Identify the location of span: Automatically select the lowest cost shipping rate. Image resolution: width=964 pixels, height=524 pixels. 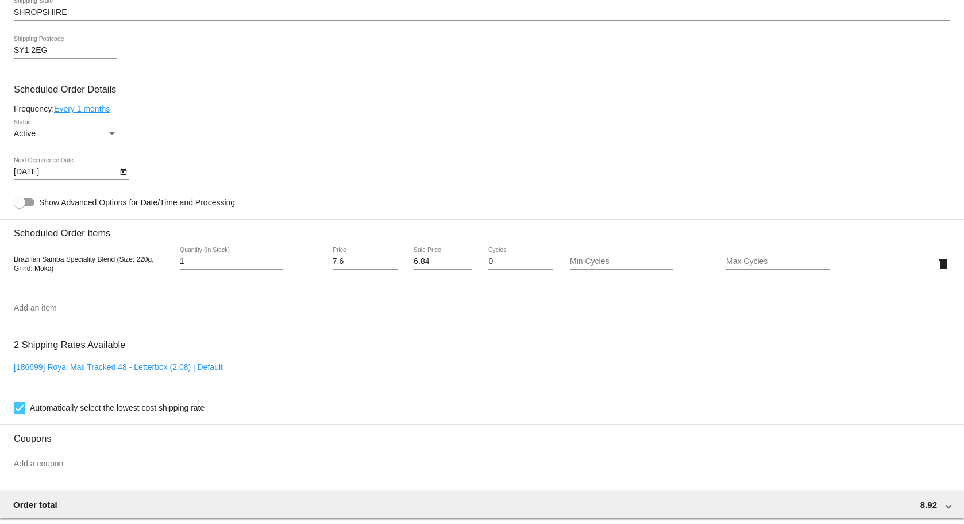
(117, 408).